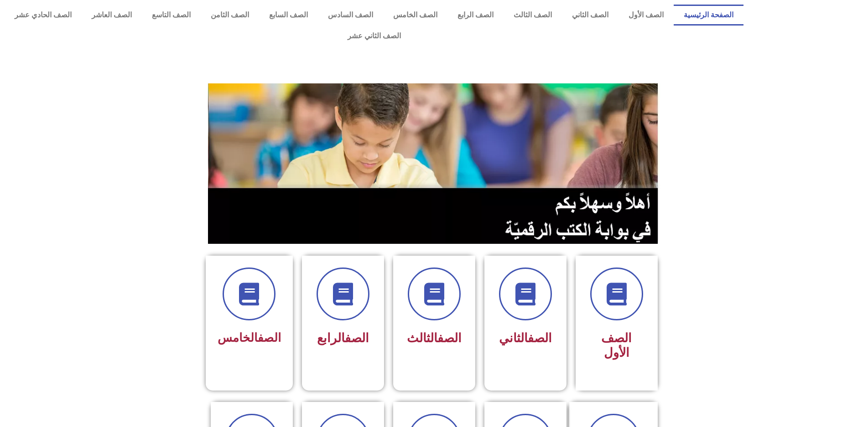  I want to click on a: الصف الرابع, so click(475, 15).